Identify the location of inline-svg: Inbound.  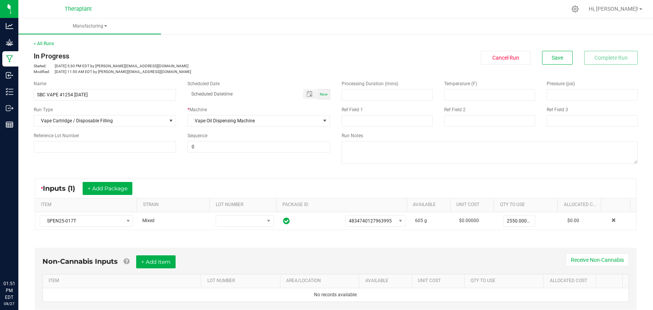
(10, 75).